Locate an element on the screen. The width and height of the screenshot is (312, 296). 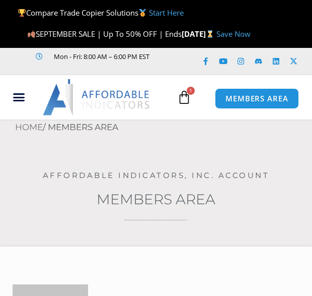
a: Home is located at coordinates (29, 127).